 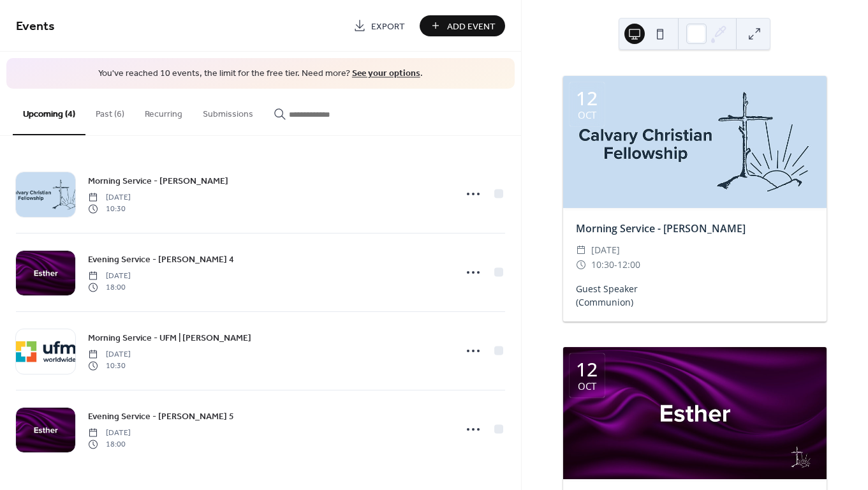 I want to click on button: Submissions, so click(x=228, y=111).